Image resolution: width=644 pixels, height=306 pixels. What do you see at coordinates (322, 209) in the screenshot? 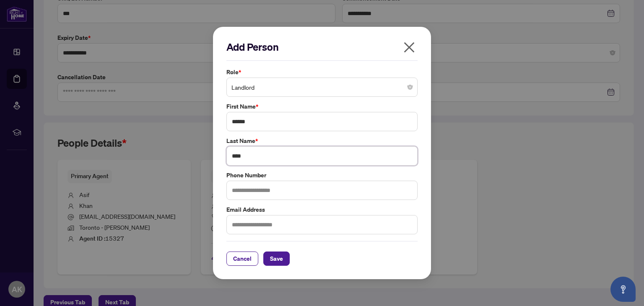
I see `label: Email Address` at bounding box center [322, 209].